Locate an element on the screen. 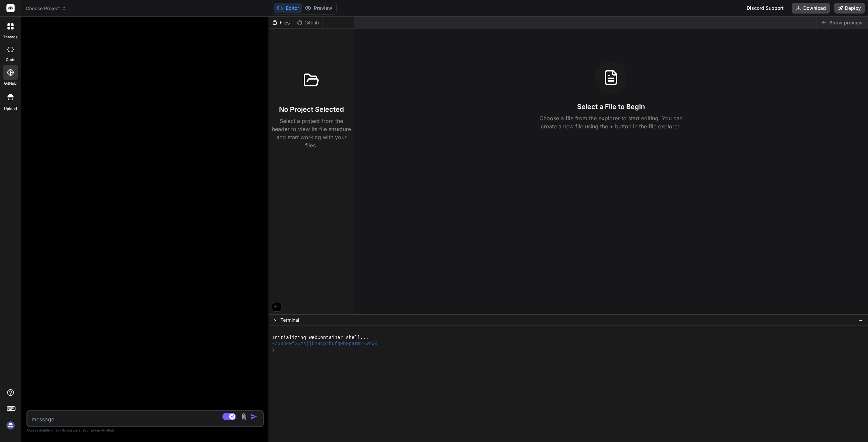 The width and height of the screenshot is (868, 442). div: Github is located at coordinates (308, 22).